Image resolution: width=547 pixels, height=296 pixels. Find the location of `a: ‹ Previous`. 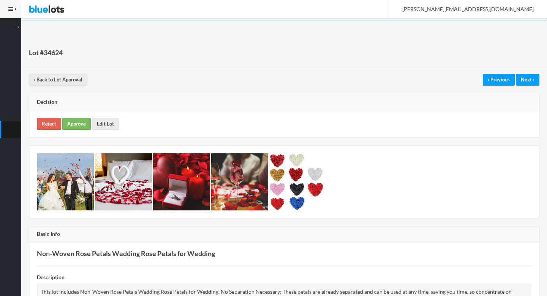

a: ‹ Previous is located at coordinates (499, 79).